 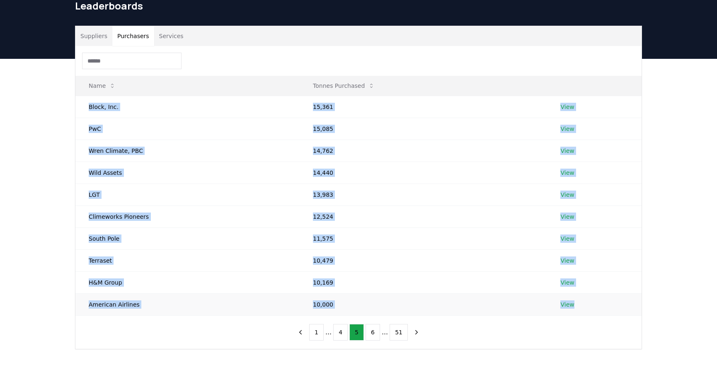 What do you see at coordinates (423, 172) in the screenshot?
I see `td: 14,440` at bounding box center [423, 172].